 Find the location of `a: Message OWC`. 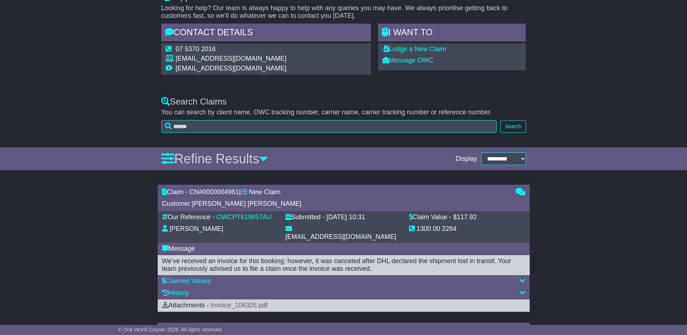

a: Message OWC is located at coordinates (408, 60).